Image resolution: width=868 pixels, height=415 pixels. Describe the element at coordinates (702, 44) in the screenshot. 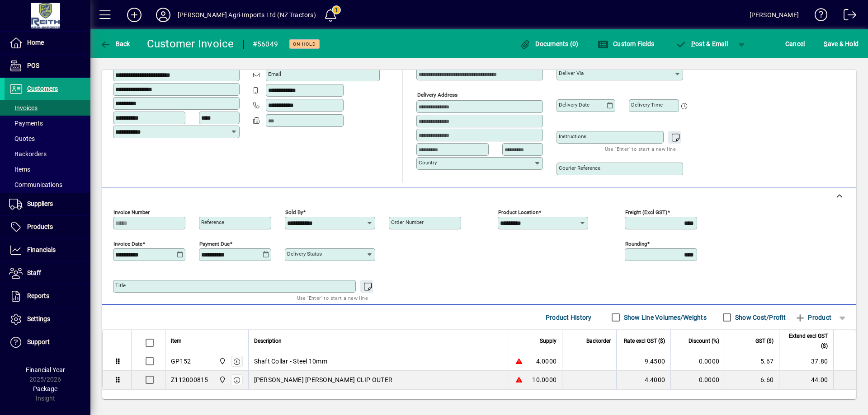

I see `span: ost & Email` at that location.